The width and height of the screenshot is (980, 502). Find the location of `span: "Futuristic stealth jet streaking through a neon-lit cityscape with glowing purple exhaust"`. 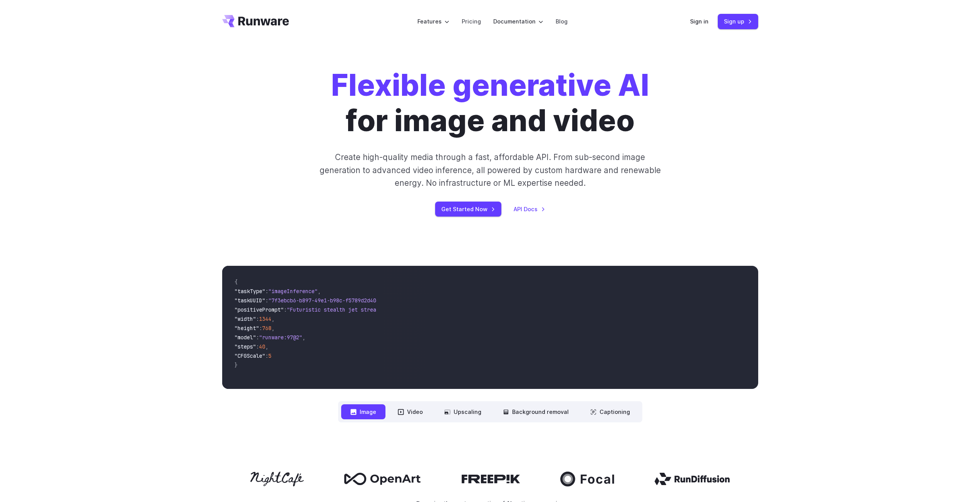

span: "Futuristic stealth jet streaking through a neon-lit cityscape with glowing purple exhaust" is located at coordinates (427, 310).